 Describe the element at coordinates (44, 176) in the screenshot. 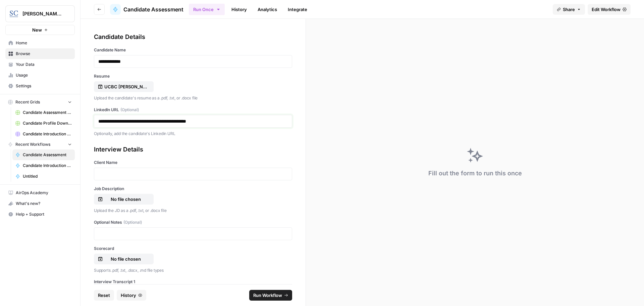

I see `a: Untitled` at that location.